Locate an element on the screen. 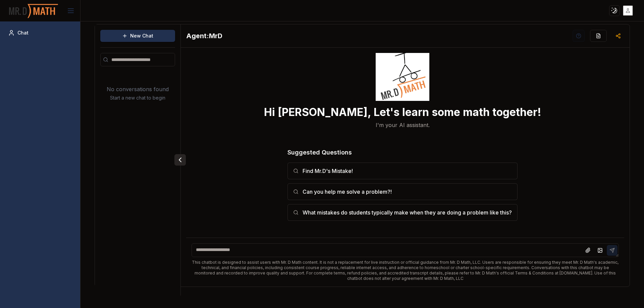 This screenshot has width=644, height=308. button: Fill Questions is located at coordinates (598, 36).